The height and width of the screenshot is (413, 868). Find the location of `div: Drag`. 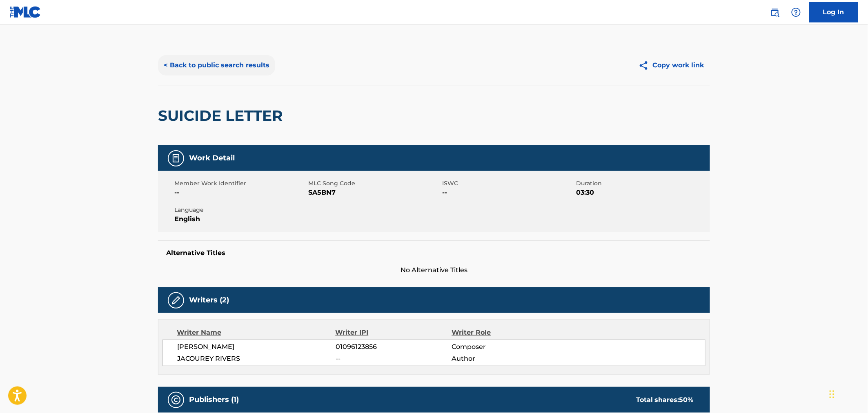

div: Drag is located at coordinates (832, 394).